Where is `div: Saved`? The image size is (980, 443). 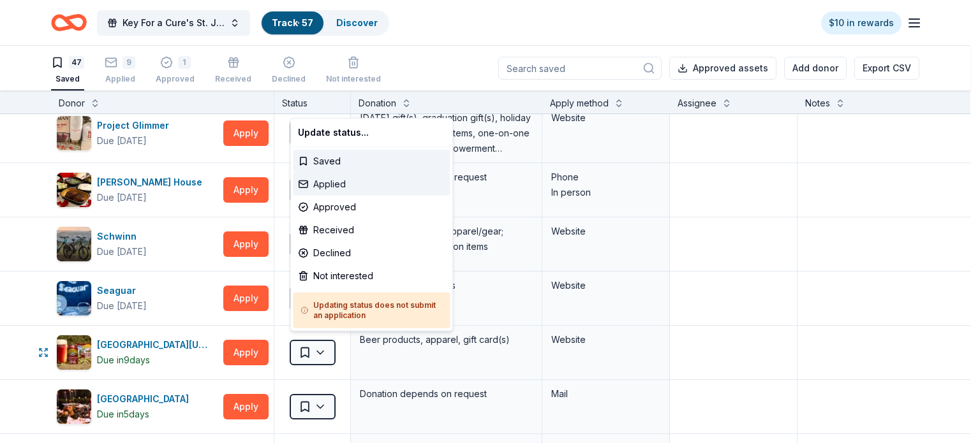
div: Saved is located at coordinates (371, 162).